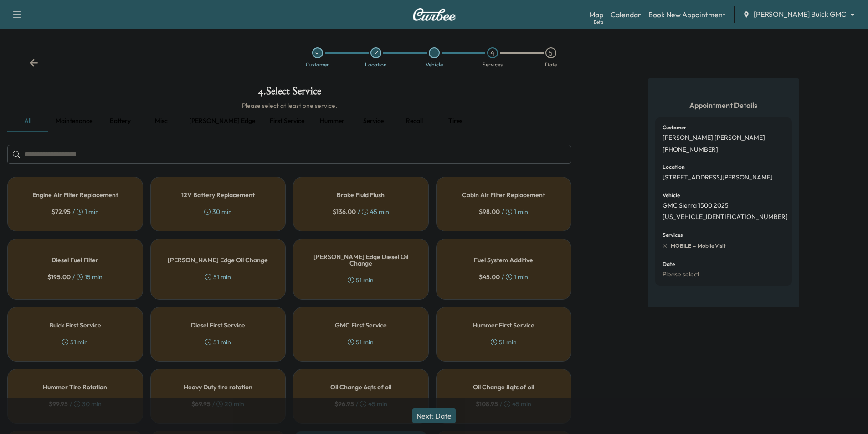  Describe the element at coordinates (681, 275) in the screenshot. I see `p: Please select` at that location.